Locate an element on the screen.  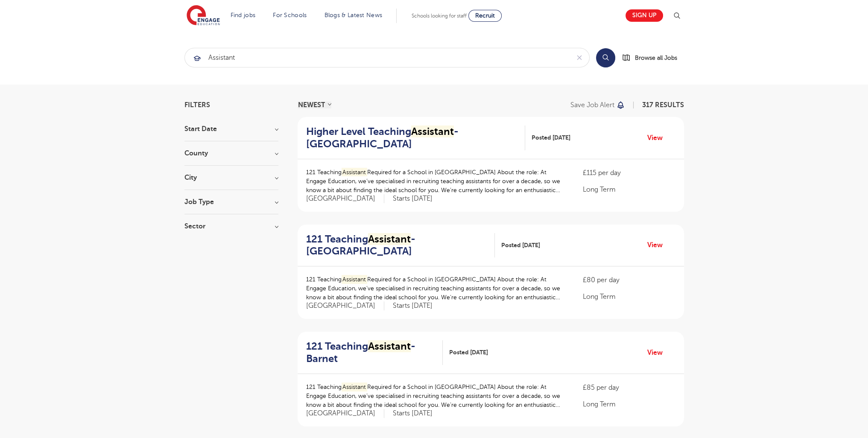
h3: City is located at coordinates (231, 178).